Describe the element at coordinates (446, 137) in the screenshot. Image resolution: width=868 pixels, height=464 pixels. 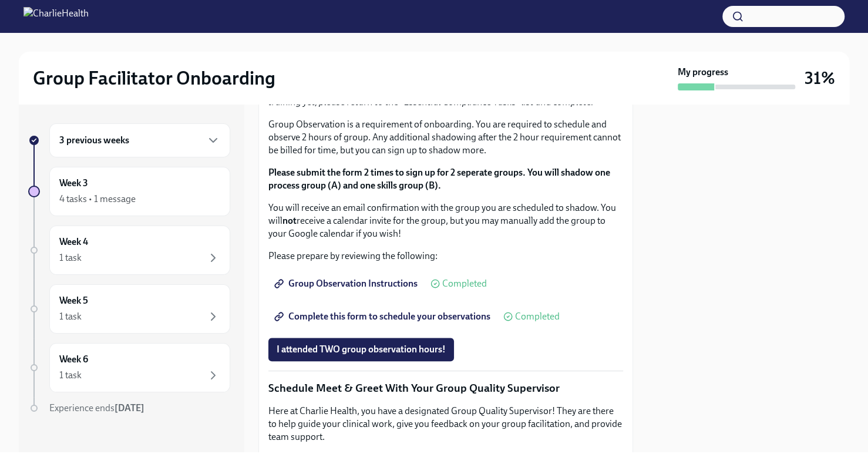
I see `p: Group Observation is a requirement of onboarding. You are required to schedule and observe 2 hour...` at that location.